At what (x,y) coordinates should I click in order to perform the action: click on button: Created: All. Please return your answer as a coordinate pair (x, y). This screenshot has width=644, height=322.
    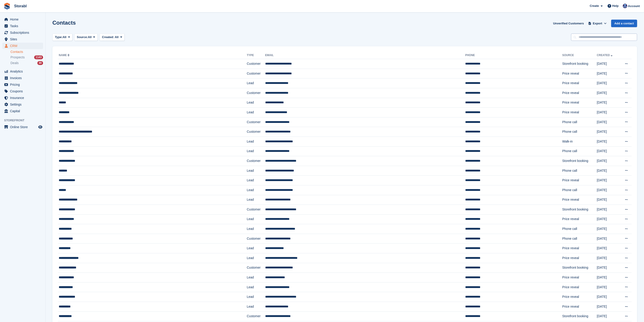
    Looking at the image, I should click on (112, 37).